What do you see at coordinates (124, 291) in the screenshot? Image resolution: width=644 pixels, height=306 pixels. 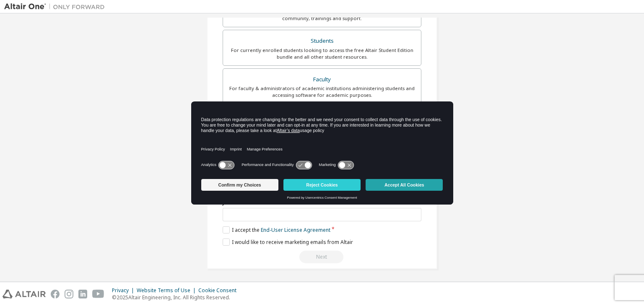 I see `div: Privacy` at bounding box center [124, 291].